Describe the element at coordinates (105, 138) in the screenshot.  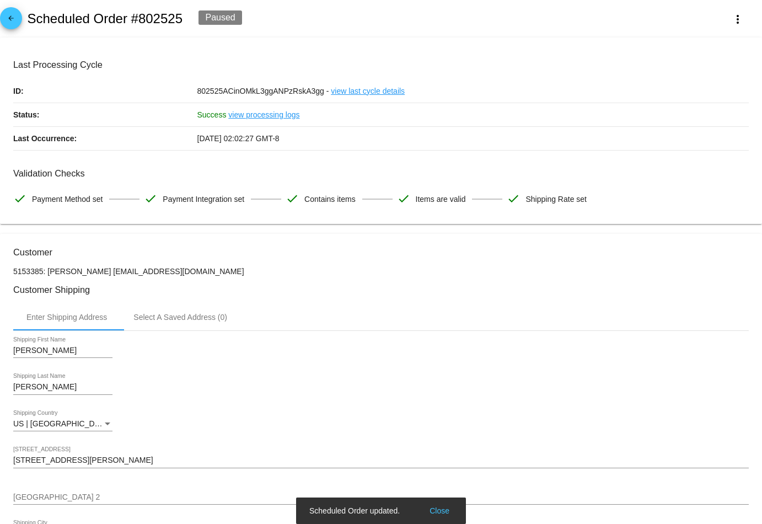
I see `p: Last Occurrence:` at that location.